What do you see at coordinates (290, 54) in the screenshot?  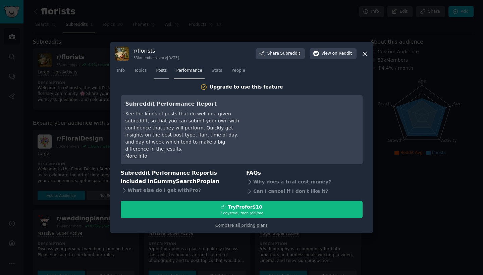 I see `span: Subreddit` at bounding box center [290, 54].